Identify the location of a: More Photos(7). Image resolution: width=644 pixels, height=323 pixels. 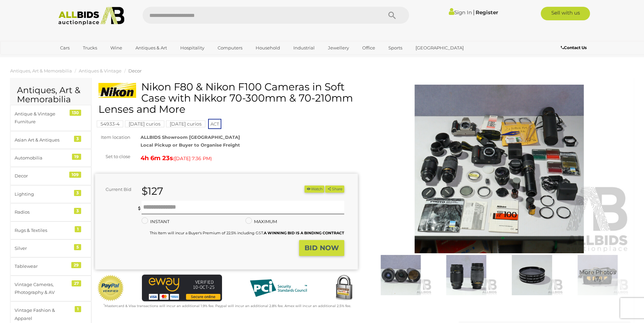
(597, 275).